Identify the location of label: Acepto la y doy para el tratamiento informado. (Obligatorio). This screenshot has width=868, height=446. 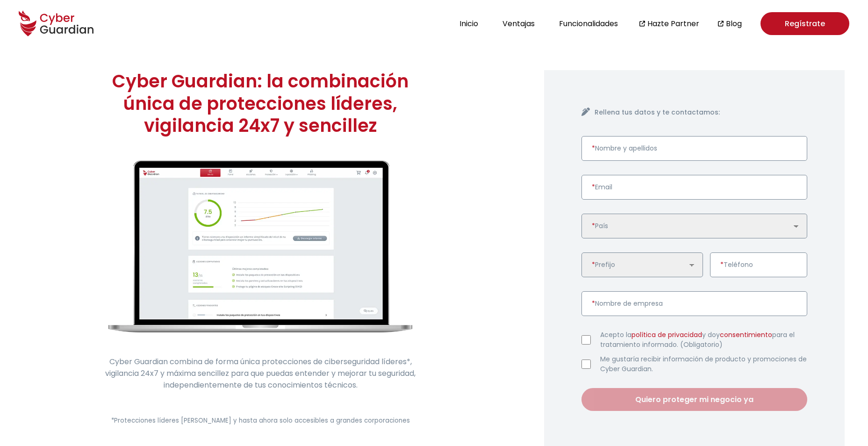
(704, 340).